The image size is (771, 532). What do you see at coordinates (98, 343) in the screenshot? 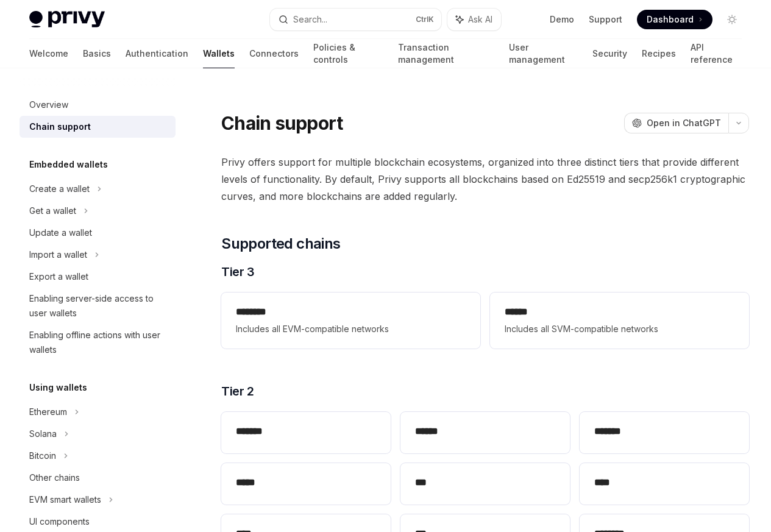
I see `div: Enabling offline actions with user wallets` at bounding box center [98, 343].